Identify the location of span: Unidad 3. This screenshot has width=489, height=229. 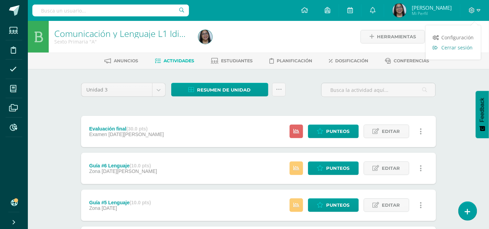
(117, 90).